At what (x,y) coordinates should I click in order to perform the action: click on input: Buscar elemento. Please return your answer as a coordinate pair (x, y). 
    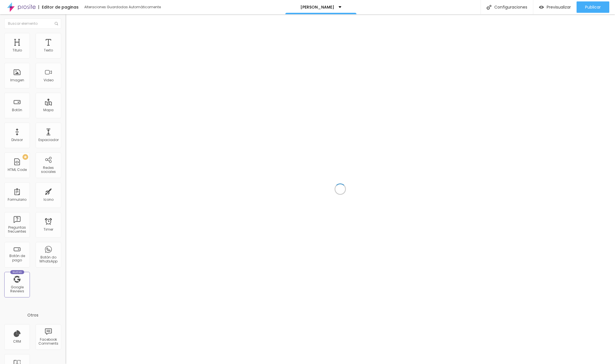
    Looking at the image, I should click on (32, 24).